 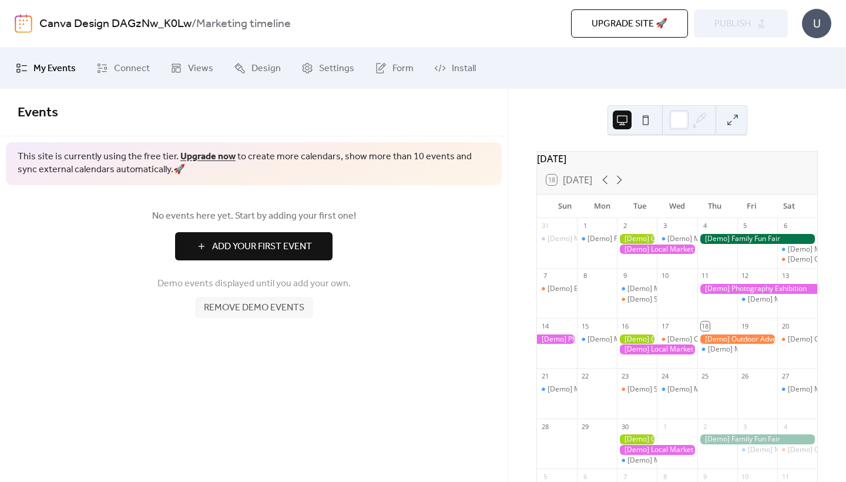 What do you see at coordinates (785, 275) in the screenshot?
I see `div: 13` at bounding box center [785, 275].